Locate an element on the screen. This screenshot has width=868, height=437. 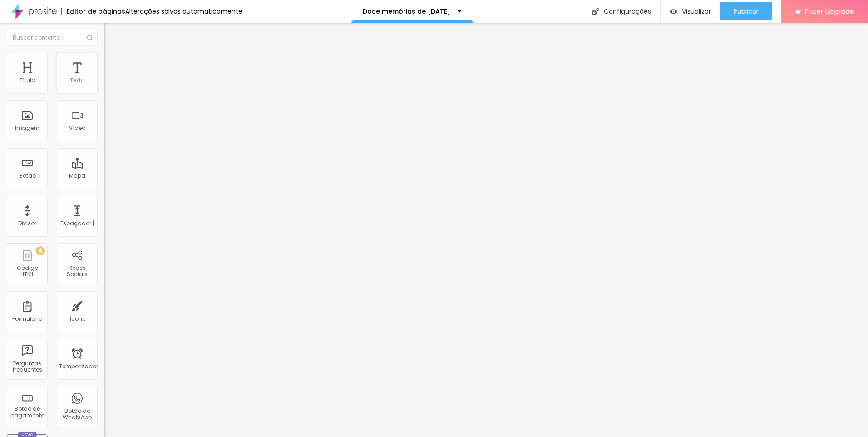
span: Fazer Upgrade is located at coordinates (829, 11).